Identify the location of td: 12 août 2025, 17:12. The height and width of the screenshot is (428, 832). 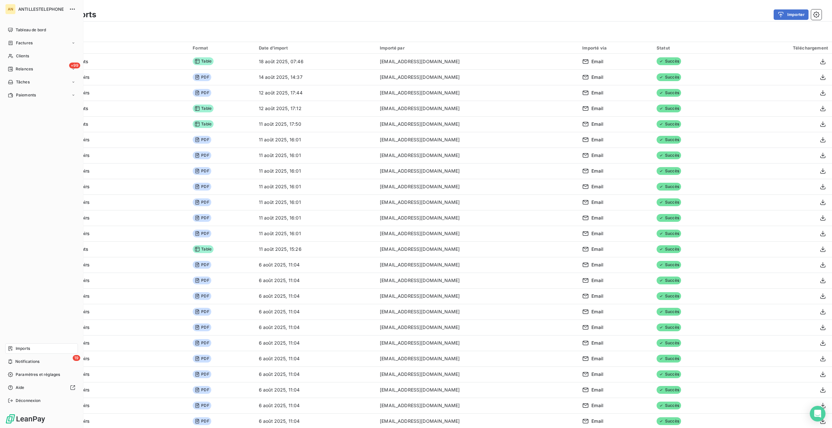
(315, 109).